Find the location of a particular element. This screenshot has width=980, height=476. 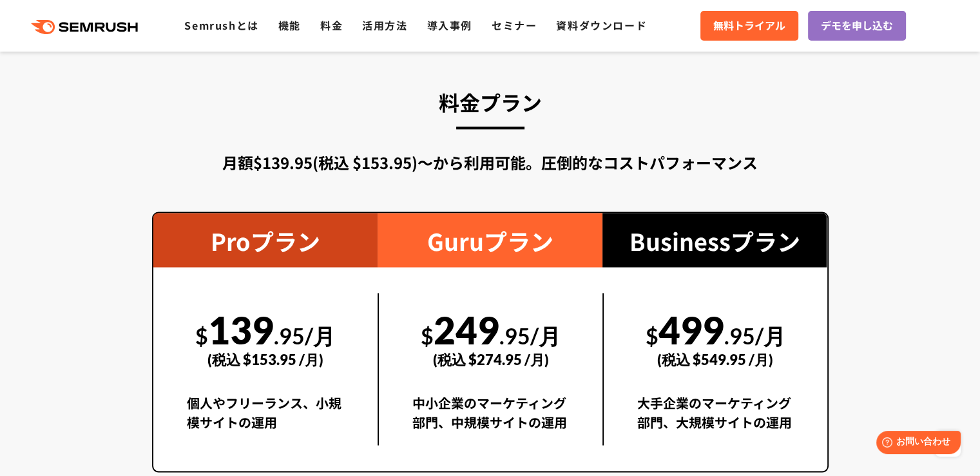

div: 249 is located at coordinates (490, 337).